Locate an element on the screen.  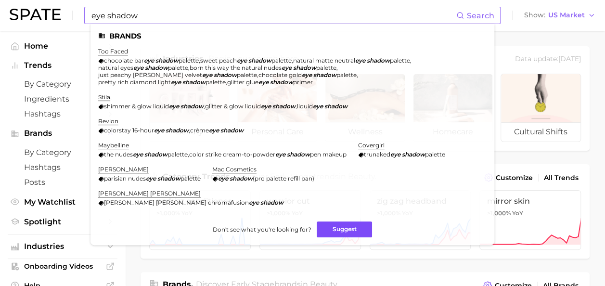
span: shimmer & glow liquid is located at coordinates (136, 106).